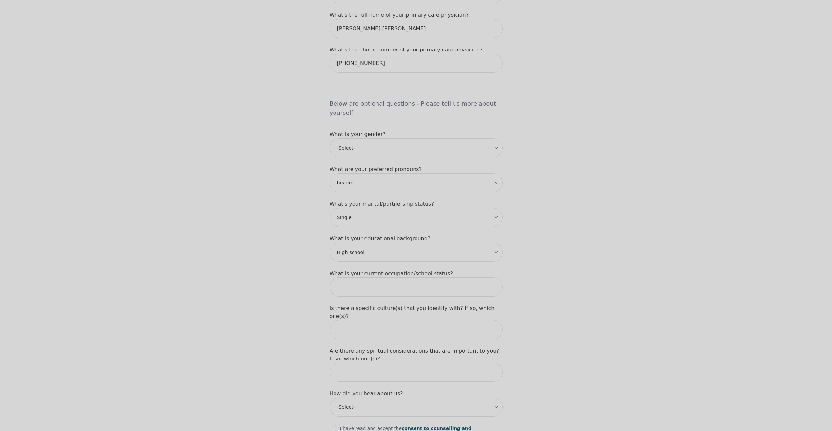  I want to click on label: What's the full name of your primary care physician?, so click(399, 15).